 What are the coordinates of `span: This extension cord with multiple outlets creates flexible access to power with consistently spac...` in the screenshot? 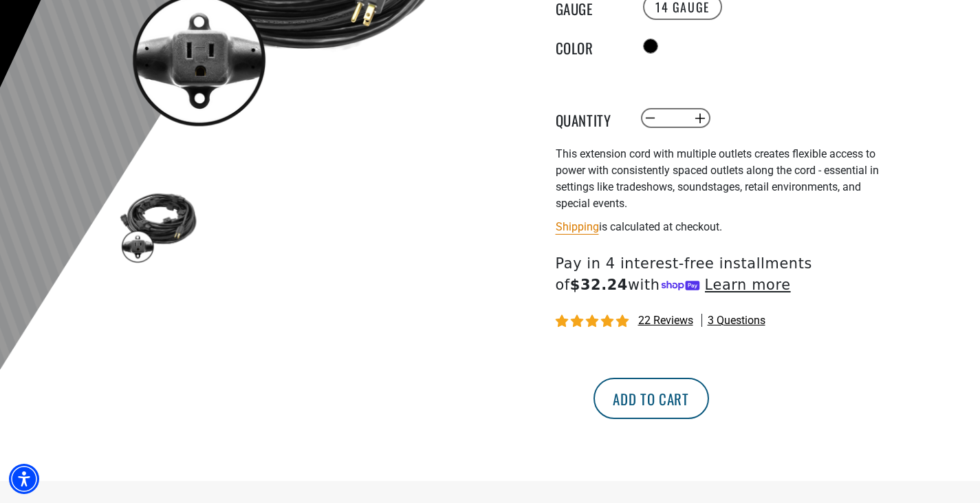 It's located at (717, 179).